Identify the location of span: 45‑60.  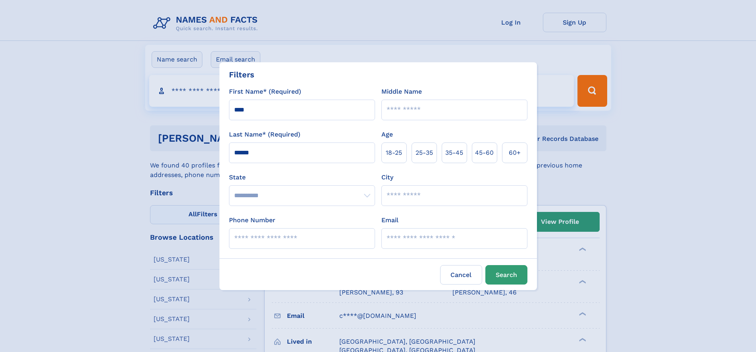
(484, 153).